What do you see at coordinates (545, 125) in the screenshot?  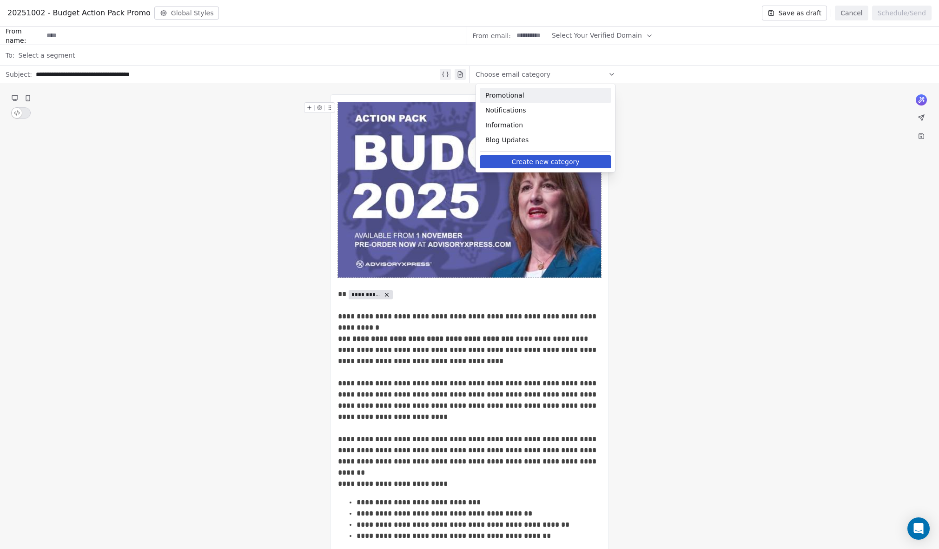 I see `span: Information` at bounding box center [545, 125].